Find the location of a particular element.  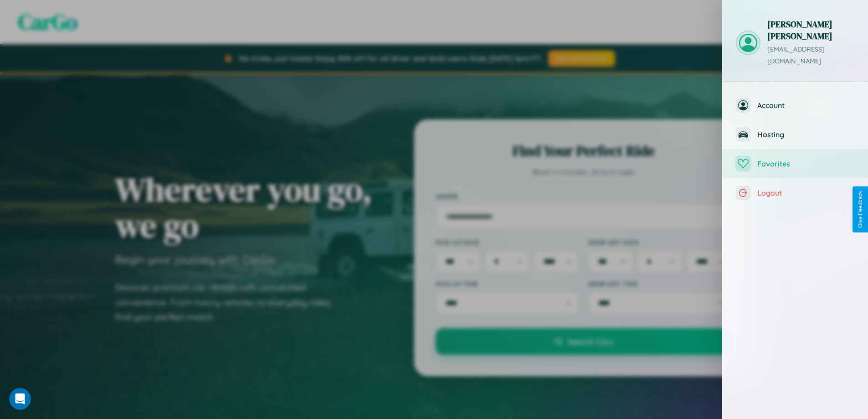

div: Give Feedback is located at coordinates (860, 209).